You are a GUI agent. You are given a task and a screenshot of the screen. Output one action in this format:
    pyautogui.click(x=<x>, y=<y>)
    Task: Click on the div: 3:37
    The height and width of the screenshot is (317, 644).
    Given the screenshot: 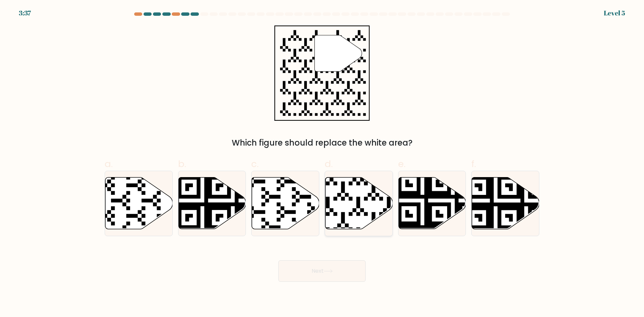 What is the action you would take?
    pyautogui.click(x=25, y=13)
    